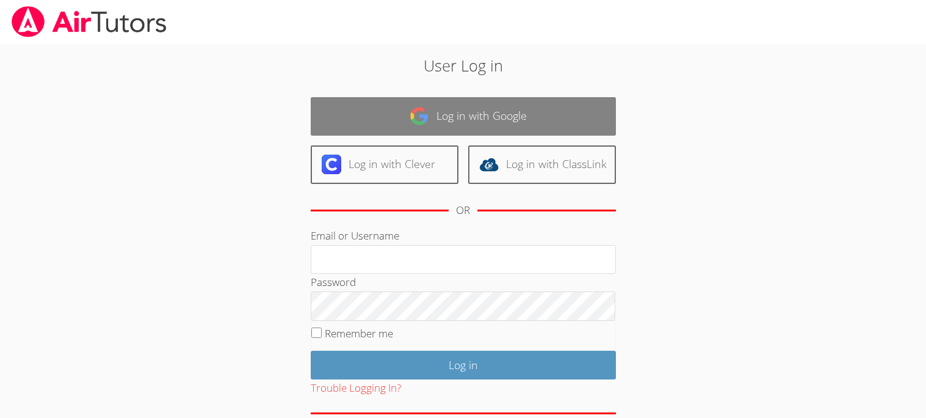 The image size is (926, 418). I want to click on h2: User Log in, so click(463, 65).